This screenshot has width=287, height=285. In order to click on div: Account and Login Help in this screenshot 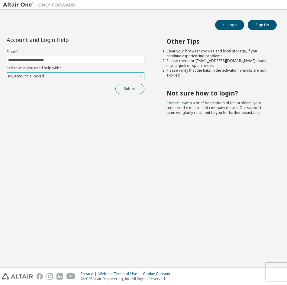, I will do `click(62, 40)`.